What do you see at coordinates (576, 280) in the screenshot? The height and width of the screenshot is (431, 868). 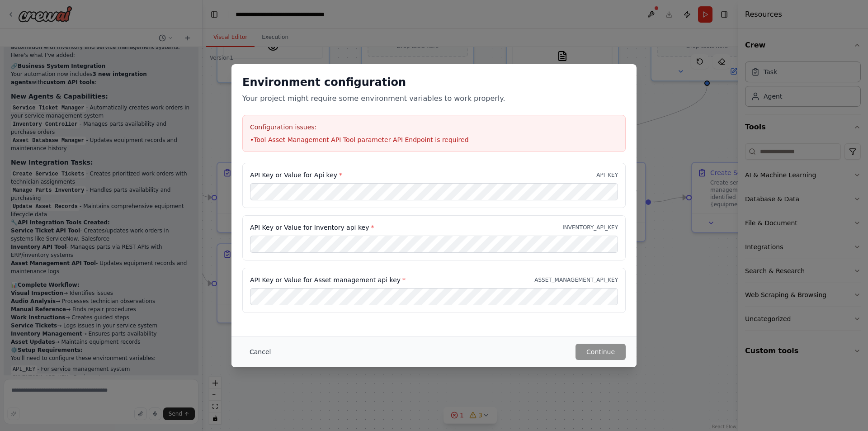 I see `p: ASSET_MANAGEMENT_API_KEY` at bounding box center [576, 280].